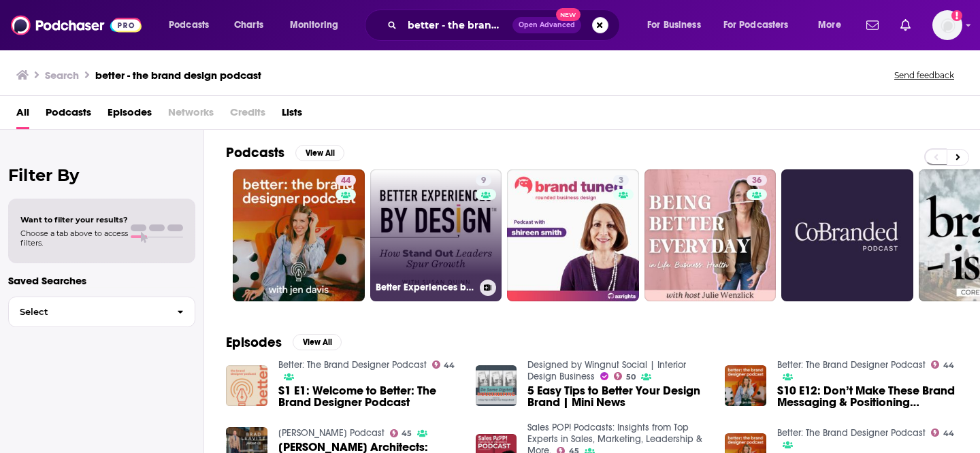 The image size is (980, 453). What do you see at coordinates (568, 14) in the screenshot?
I see `span: New` at bounding box center [568, 14].